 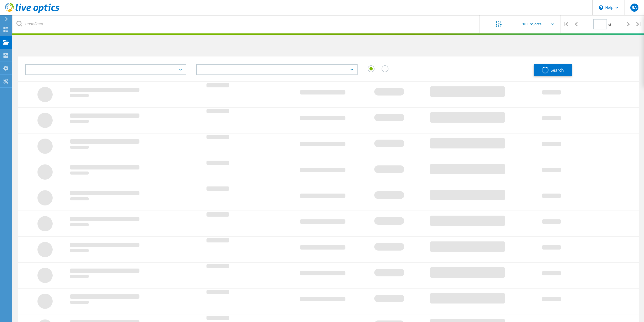 What do you see at coordinates (32, 12) in the screenshot?
I see `a: Live Optics Dashboard` at bounding box center [32, 12].